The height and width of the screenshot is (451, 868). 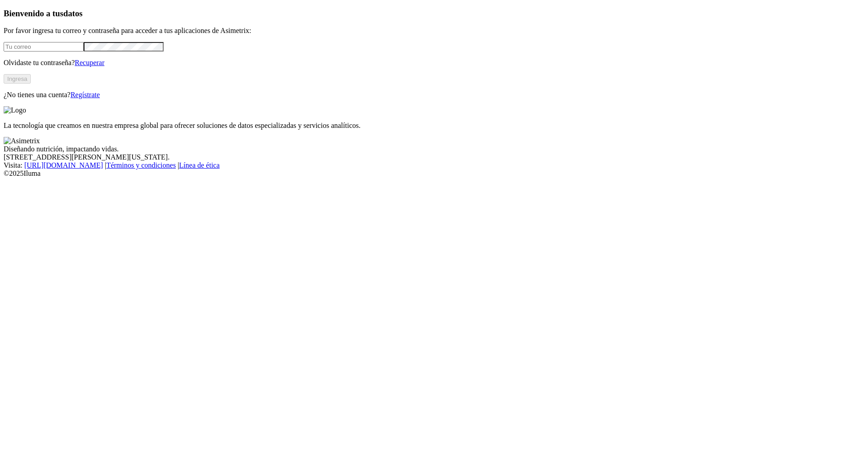 I want to click on a: Términos y condiciones, so click(x=141, y=165).